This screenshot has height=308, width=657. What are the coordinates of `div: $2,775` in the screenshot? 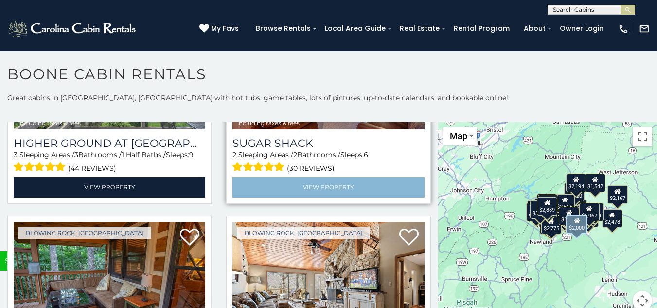 It's located at (552, 225).